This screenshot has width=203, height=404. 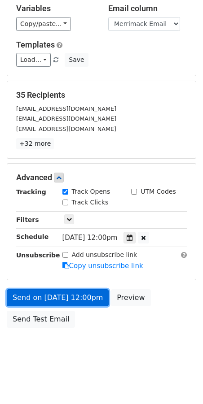 I want to click on strong: Filters, so click(x=27, y=220).